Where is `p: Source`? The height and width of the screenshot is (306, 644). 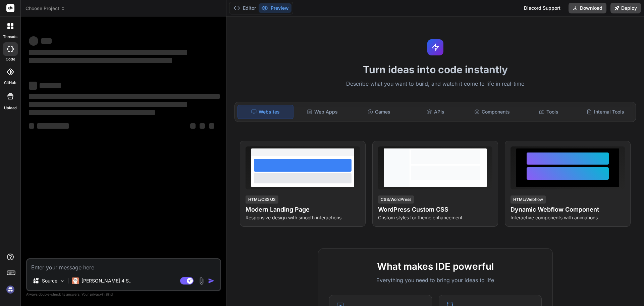 p: Source is located at coordinates (50, 281).